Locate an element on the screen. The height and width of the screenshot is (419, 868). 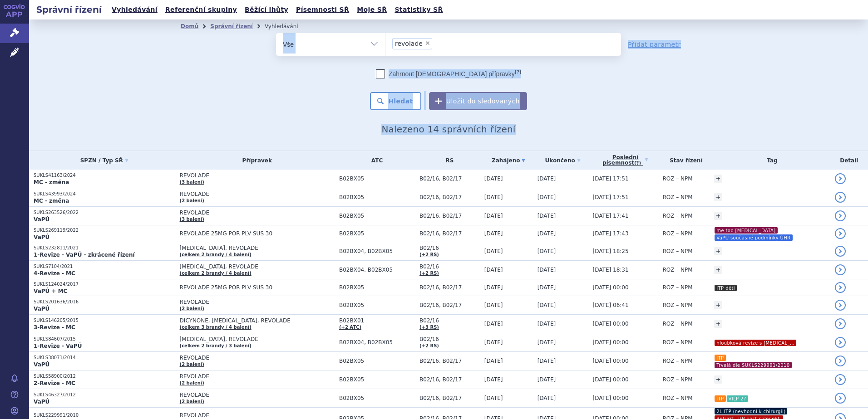
th: Detail is located at coordinates (849, 160).